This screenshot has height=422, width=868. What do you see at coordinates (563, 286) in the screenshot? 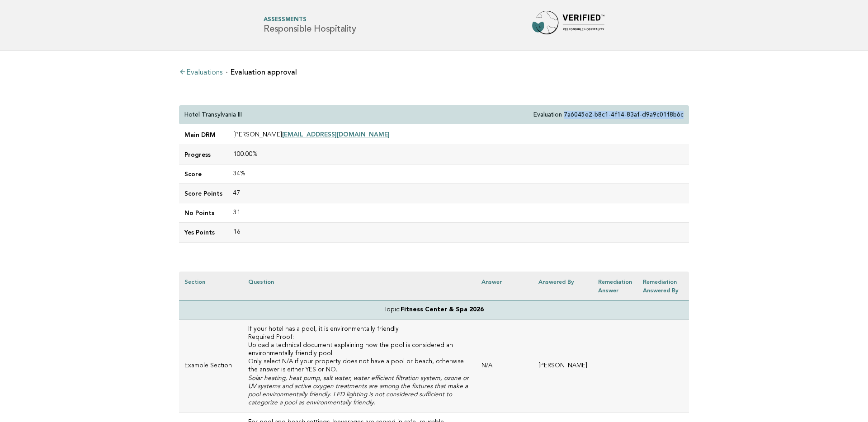
I see `th: Answered by` at bounding box center [563, 286].